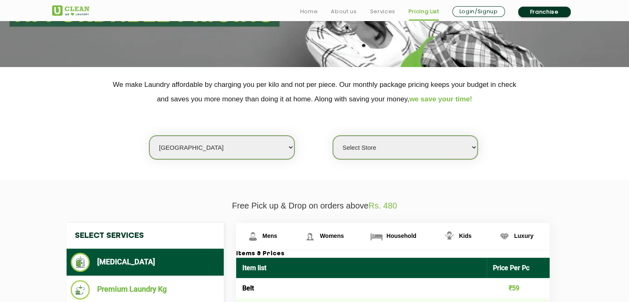 Image resolution: width=629 pixels, height=302 pixels. Describe the element at coordinates (449, 236) in the screenshot. I see `img: Kids` at that location.